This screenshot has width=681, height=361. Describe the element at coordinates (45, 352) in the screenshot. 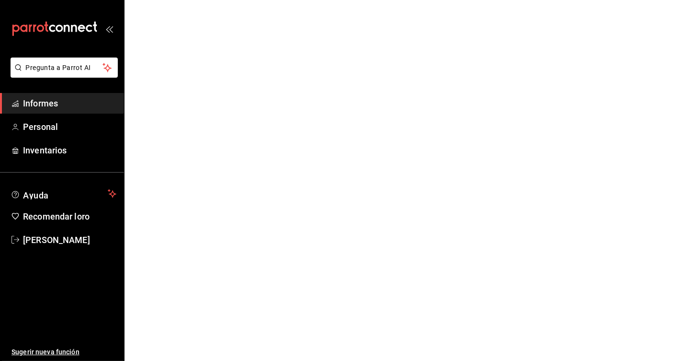

I see `font: Sugerir nueva función` at that location.